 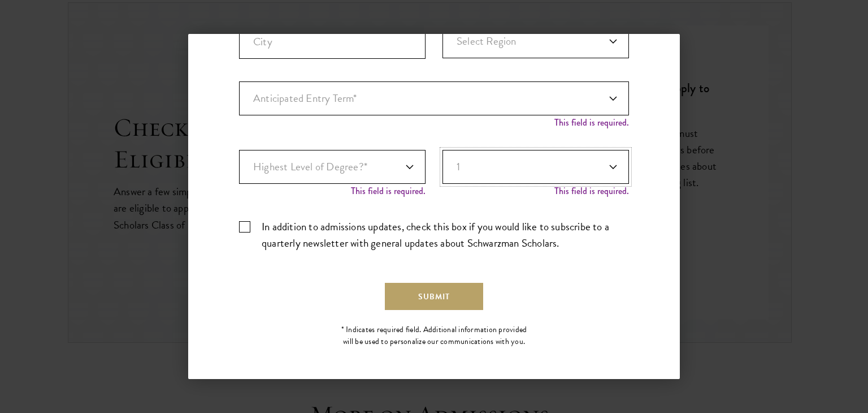 I want to click on div: * Indicates required field. Additional information provided will be used to personalize our commu..., so click(x=434, y=335).